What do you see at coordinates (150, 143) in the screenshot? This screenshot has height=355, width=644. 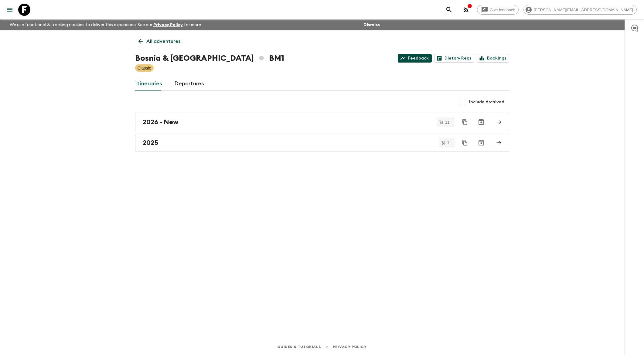 I see `h2: 2025` at bounding box center [150, 143].